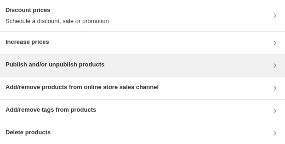  What do you see at coordinates (57, 21) in the screenshot?
I see `p: Schedule a discount, sale or promotion` at bounding box center [57, 21].